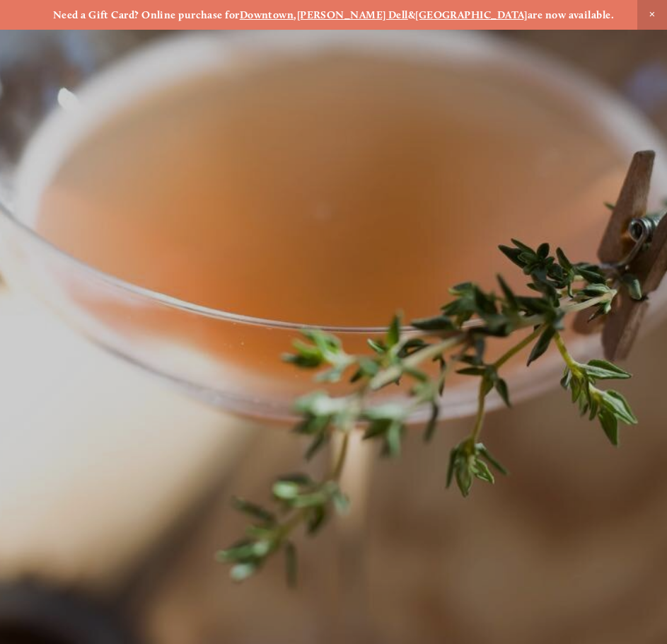 This screenshot has height=644, width=667. I want to click on strong: are now available., so click(571, 15).